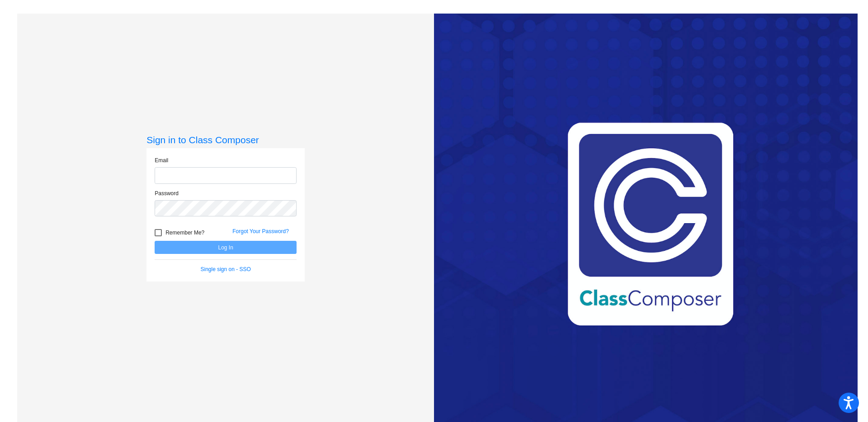 This screenshot has width=868, height=422. I want to click on a: Forgot Your Password?, so click(260, 231).